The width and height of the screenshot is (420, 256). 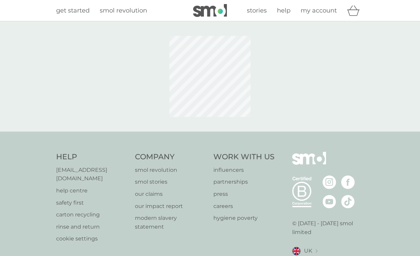 I want to click on a: help centre, so click(x=92, y=191).